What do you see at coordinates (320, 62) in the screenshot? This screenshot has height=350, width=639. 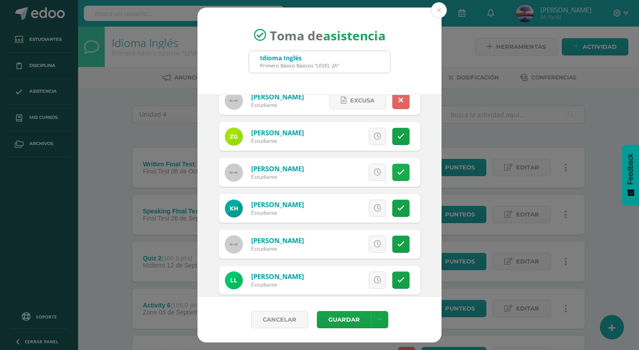 I see `input: Busca un grado o sección aquí...` at bounding box center [320, 62].